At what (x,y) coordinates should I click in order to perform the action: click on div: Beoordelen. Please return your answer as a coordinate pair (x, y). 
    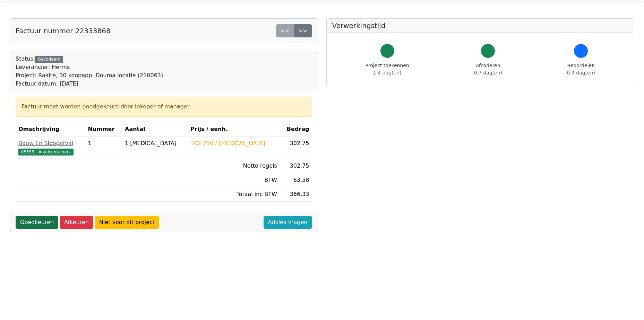
    Looking at the image, I should click on (581, 69).